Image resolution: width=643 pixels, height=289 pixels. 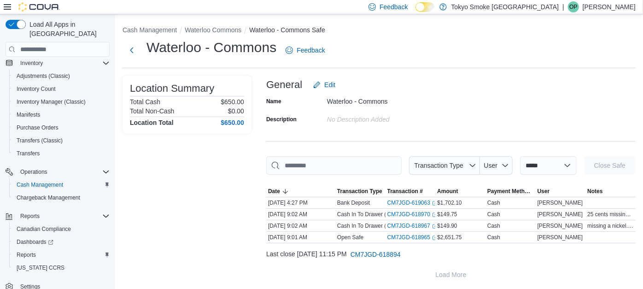 I want to click on label: Description, so click(x=281, y=119).